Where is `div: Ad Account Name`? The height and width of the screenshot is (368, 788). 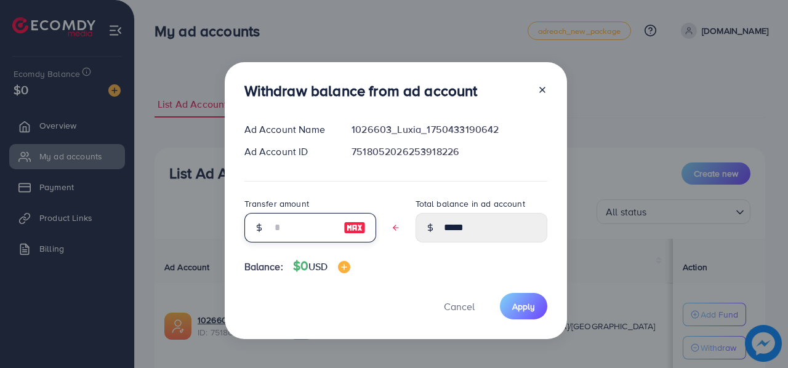
div: Ad Account Name is located at coordinates (288, 129).